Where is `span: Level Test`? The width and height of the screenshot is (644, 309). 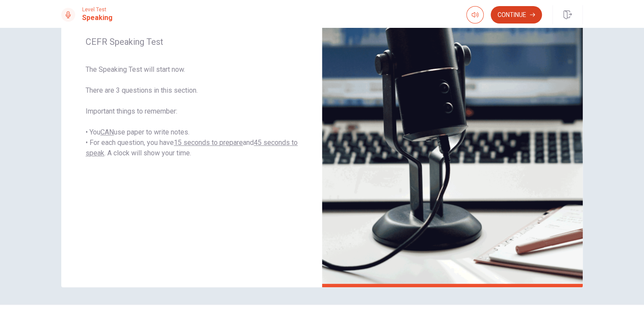
span: Level Test is located at coordinates (97, 10).